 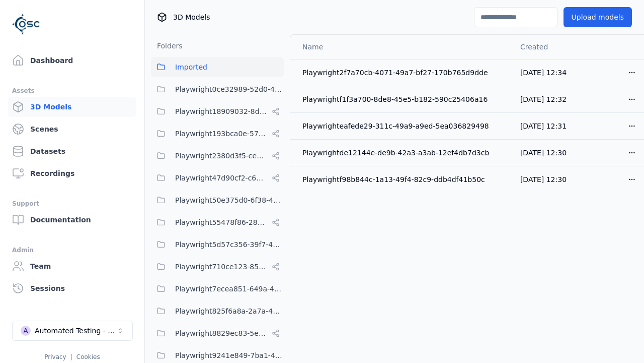 What do you see at coordinates (230, 355) in the screenshot?
I see `span: Playwright9241e849-7ba1-474f-9275-02cfa81d37fc` at bounding box center [230, 355].